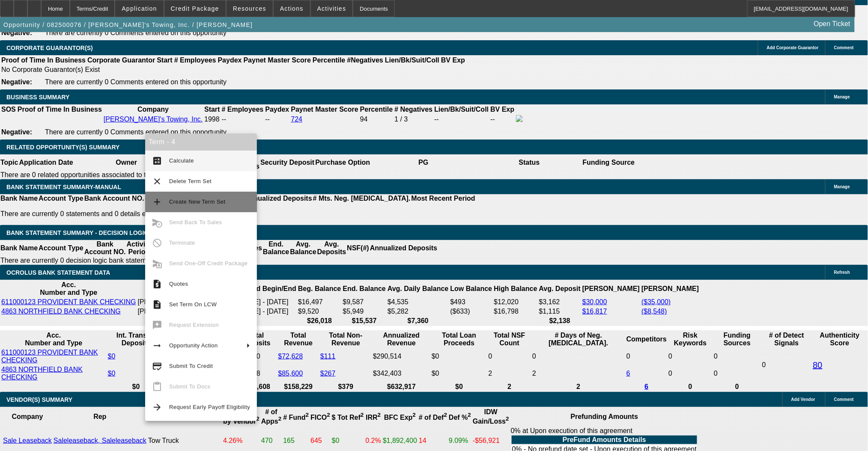 This screenshot has height=451, width=868. I want to click on th: Funding Sources, so click(737, 339).